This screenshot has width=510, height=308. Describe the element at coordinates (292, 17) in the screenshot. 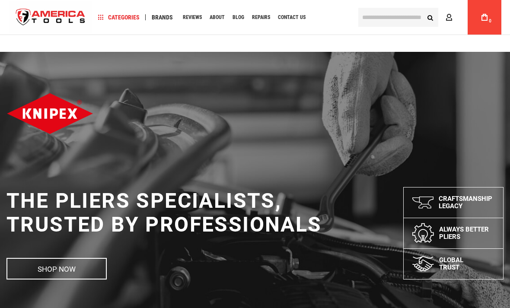

I see `a: Contact Us` at that location.